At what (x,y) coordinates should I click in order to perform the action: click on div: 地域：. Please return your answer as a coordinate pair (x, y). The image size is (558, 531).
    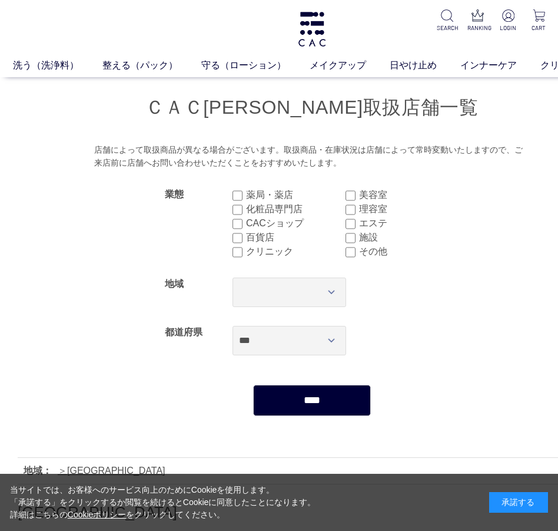
    Looking at the image, I should click on (38, 471).